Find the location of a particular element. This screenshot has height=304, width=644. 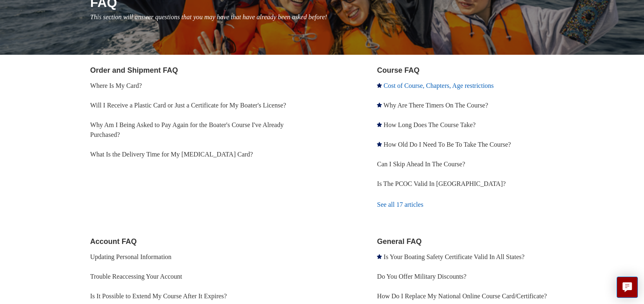

a: How Do I Replace My National Online Course Card/Certificate? is located at coordinates (462, 296).